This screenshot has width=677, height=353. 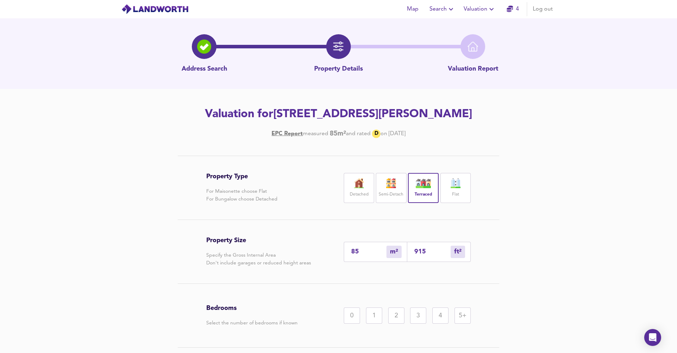 I want to click on img: filter-icon, so click(x=338, y=47).